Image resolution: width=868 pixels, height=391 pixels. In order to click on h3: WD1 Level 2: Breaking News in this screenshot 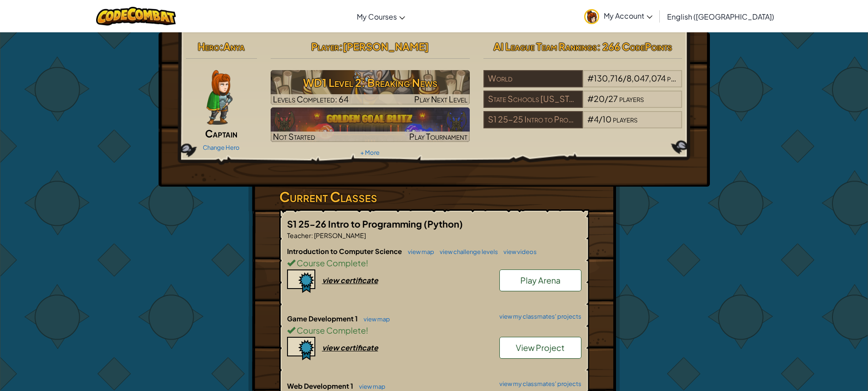, I will do `click(370, 83)`.